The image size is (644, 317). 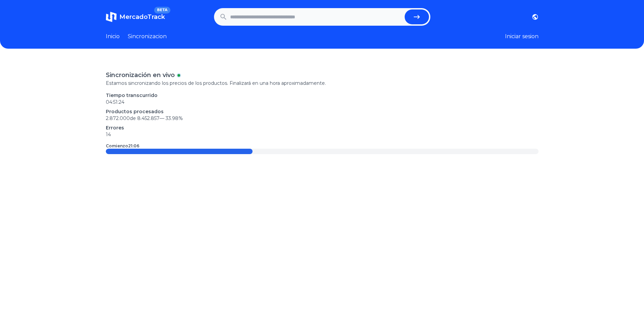 I want to click on a: Sincronizacion, so click(x=148, y=36).